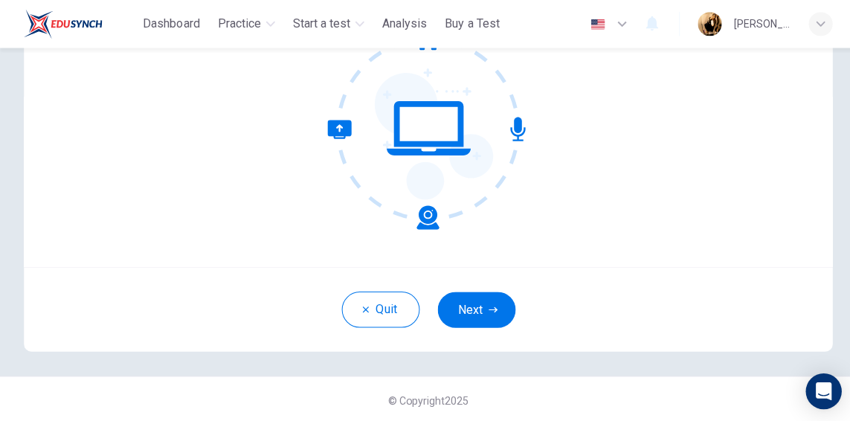 The image size is (850, 421). Describe the element at coordinates (245, 24) in the screenshot. I see `button: Practice` at that location.